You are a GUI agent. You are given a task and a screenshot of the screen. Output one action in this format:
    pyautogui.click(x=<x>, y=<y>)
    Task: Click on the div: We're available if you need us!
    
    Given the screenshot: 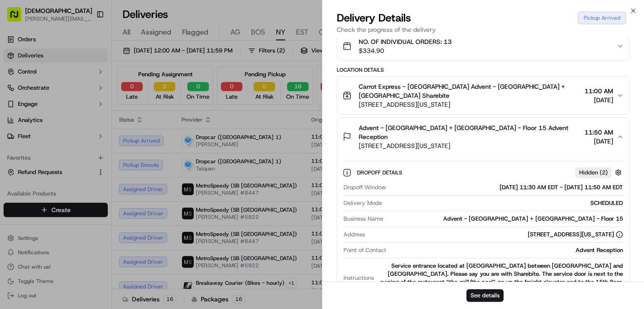 What is the action you would take?
    pyautogui.click(x=72, y=98)
    